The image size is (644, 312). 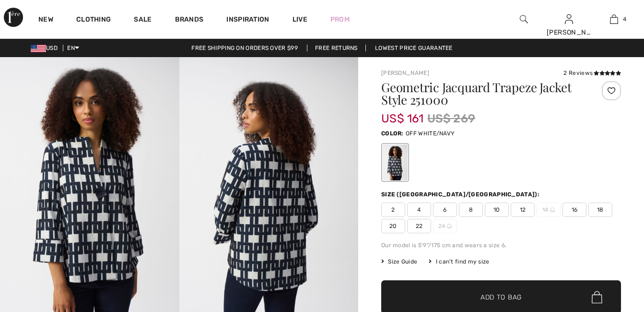 What do you see at coordinates (430, 133) in the screenshot?
I see `span: OFF WHITE/NAVY` at bounding box center [430, 133].